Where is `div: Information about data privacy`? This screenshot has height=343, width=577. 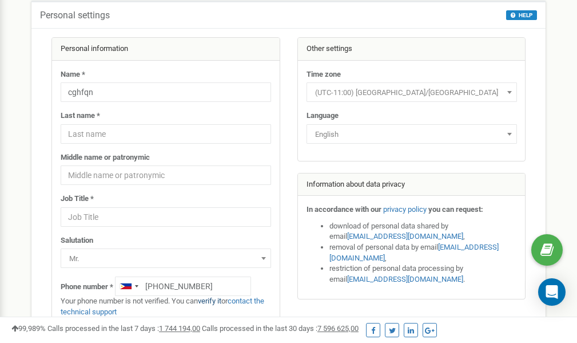 div: Information about data privacy is located at coordinates (412, 185).